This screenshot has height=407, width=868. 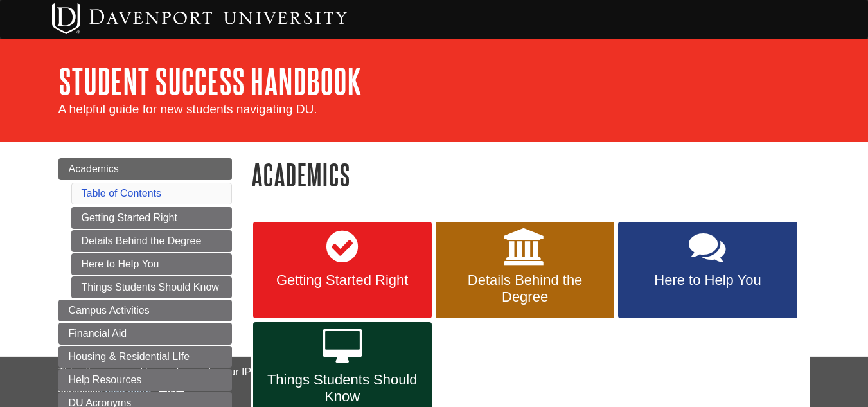 What do you see at coordinates (199, 19) in the screenshot?
I see `img: Davenport University` at bounding box center [199, 19].